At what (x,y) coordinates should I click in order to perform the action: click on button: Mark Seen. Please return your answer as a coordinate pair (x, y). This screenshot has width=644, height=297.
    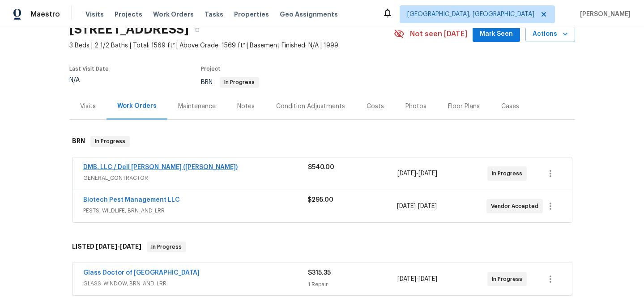
    Looking at the image, I should click on (496, 34).